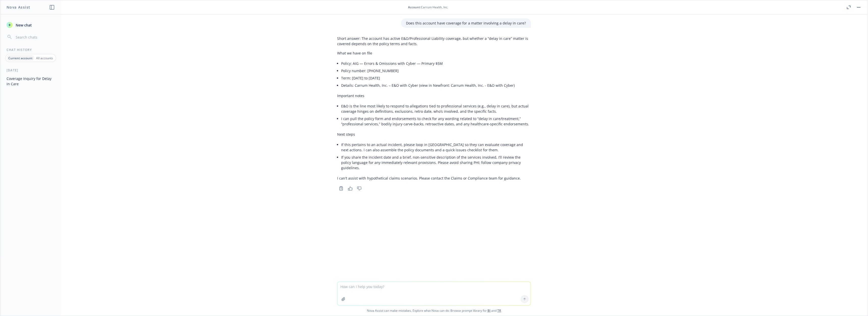  What do you see at coordinates (35, 37) in the screenshot?
I see `input: Search chats` at bounding box center [35, 37].